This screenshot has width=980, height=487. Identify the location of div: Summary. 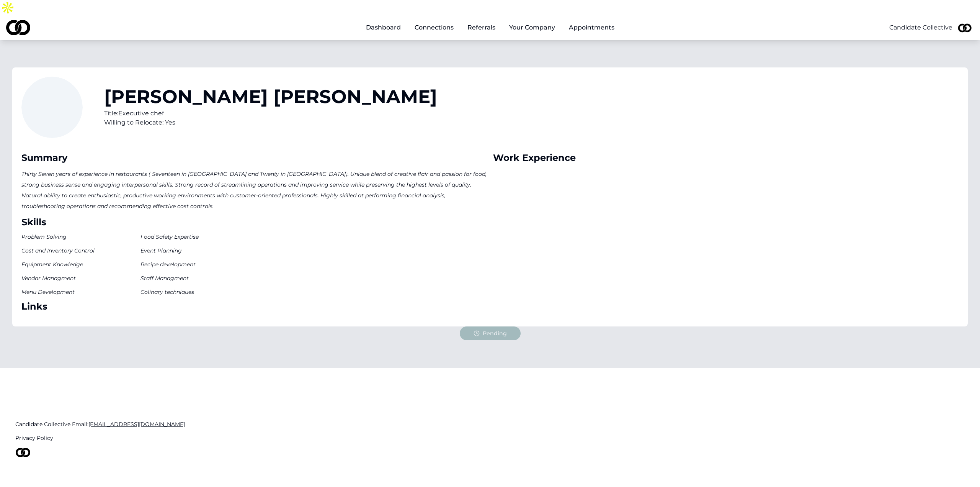
(254, 158).